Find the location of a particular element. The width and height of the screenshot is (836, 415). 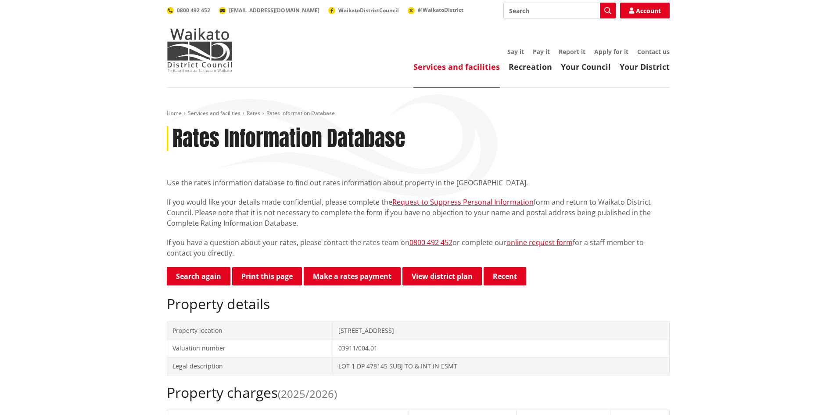

td: 03911/004.01 is located at coordinates (501, 348).